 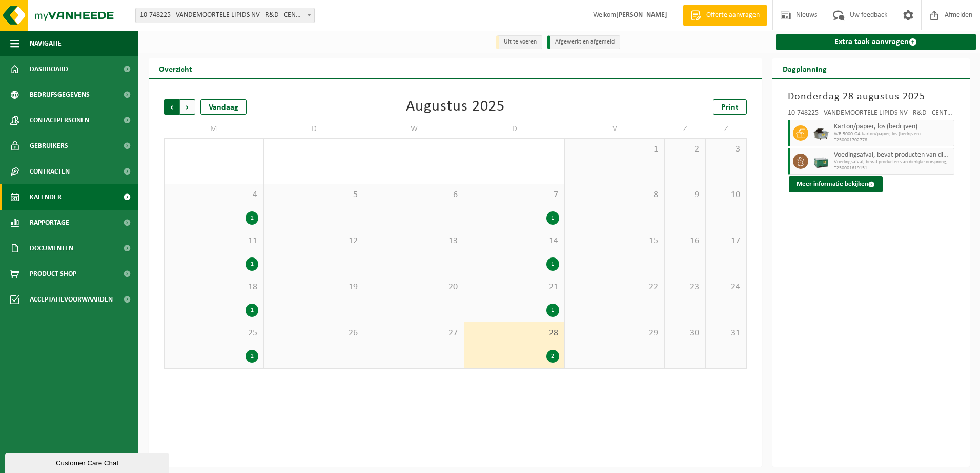 I want to click on span: 10-748225 - VANDEMOORTELE LIPIDS NV - R&D - CENTER - IZEGEM, so click(x=225, y=15).